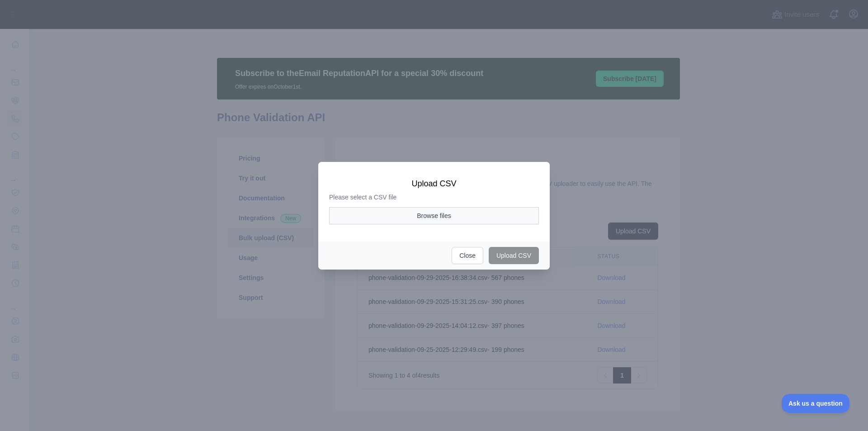 Image resolution: width=868 pixels, height=431 pixels. What do you see at coordinates (434, 216) in the screenshot?
I see `button: Browse files` at bounding box center [434, 216].